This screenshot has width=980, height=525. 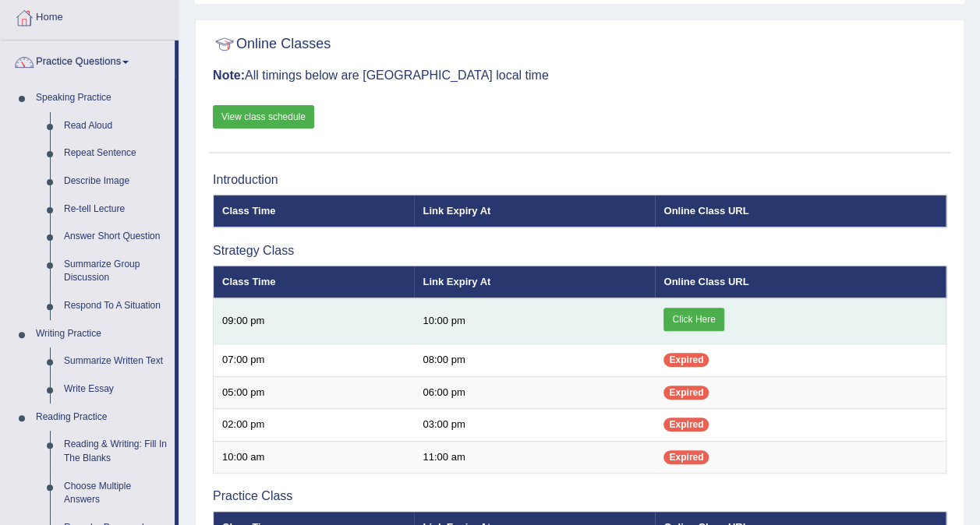 I want to click on a: Choose Multiple Answers, so click(x=116, y=494).